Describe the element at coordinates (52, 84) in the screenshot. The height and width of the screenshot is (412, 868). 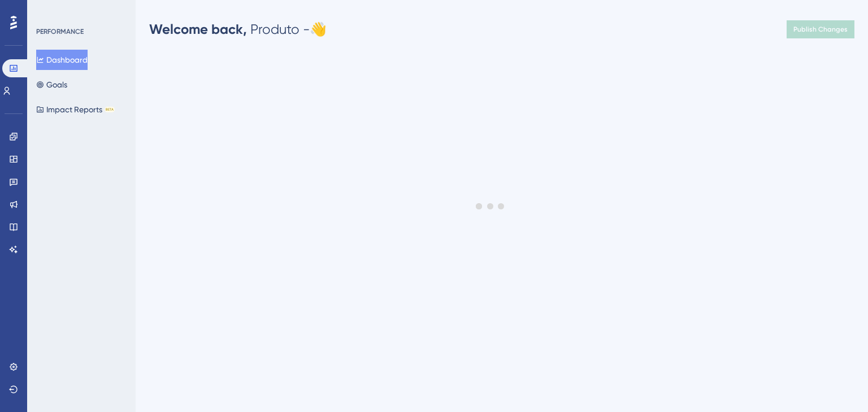
I see `button: Goals` at that location.